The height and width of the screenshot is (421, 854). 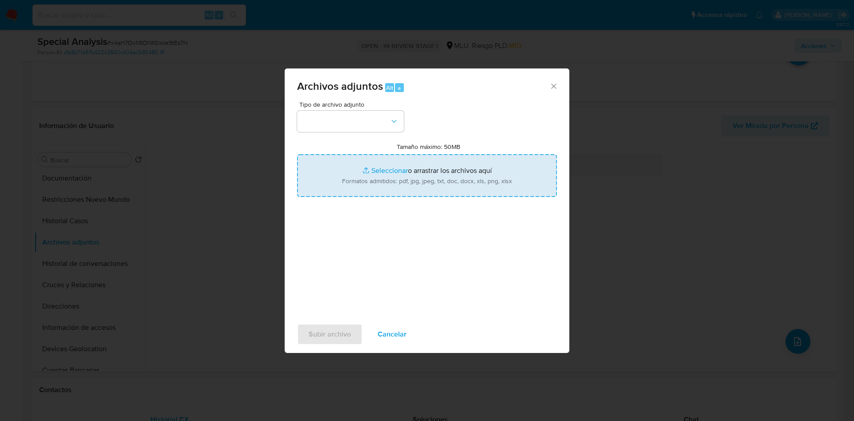 I want to click on button: Cerrar, so click(x=553, y=86).